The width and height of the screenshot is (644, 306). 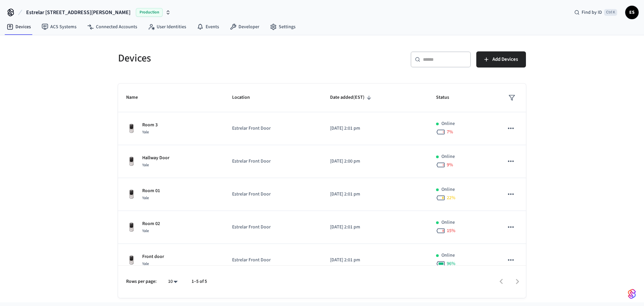 I want to click on span: Status, so click(x=447, y=97).